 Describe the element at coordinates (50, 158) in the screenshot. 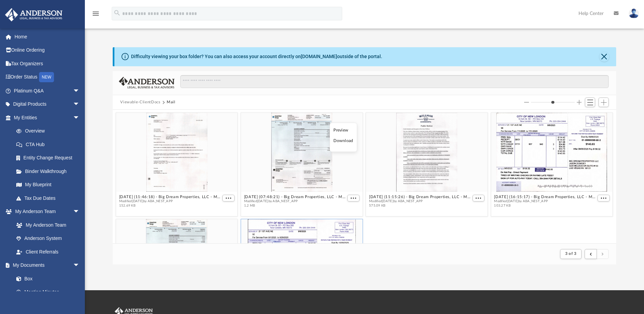

I see `a: Entity Change Request` at that location.